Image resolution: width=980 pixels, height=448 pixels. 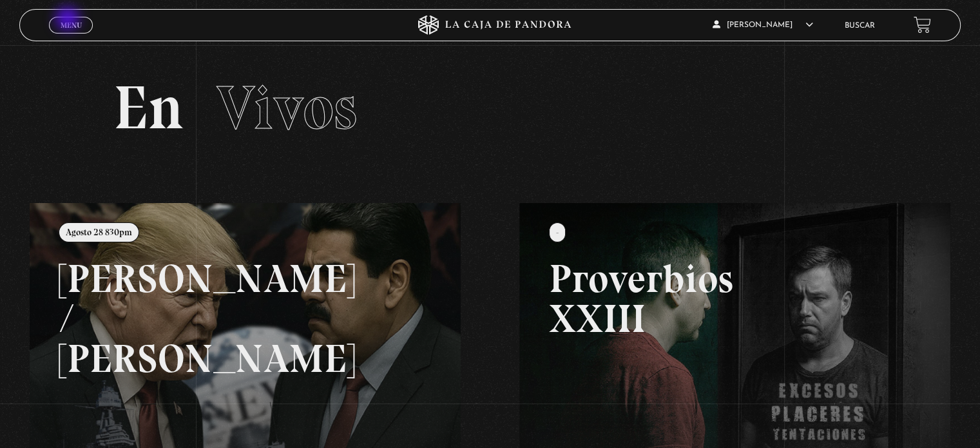 I want to click on a: View your shopping cart, so click(x=923, y=25).